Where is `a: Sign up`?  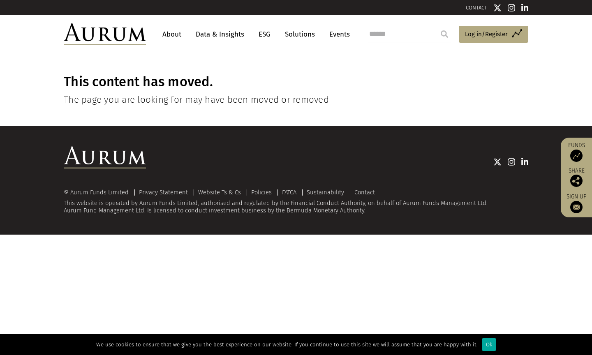
a: Sign up is located at coordinates (577, 203).